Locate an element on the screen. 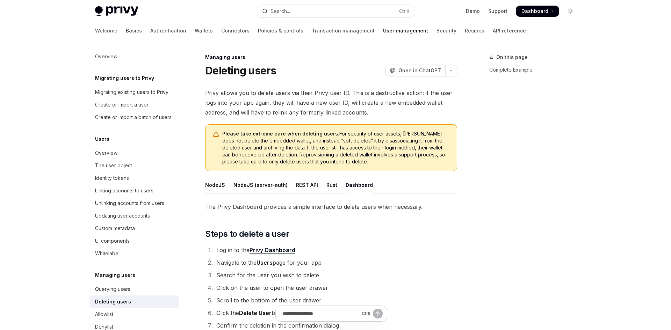 This screenshot has height=330, width=671. a: Welcome is located at coordinates (106, 31).